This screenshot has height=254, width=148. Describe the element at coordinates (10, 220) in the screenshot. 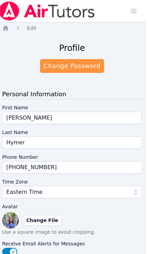

I see `img: preview` at that location.